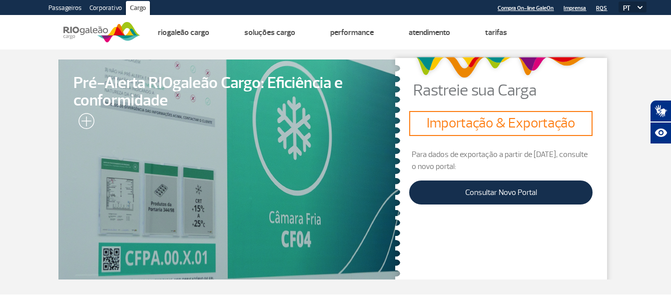 This screenshot has height=306, width=671. Describe the element at coordinates (270, 32) in the screenshot. I see `a: Soluções Cargo` at that location.